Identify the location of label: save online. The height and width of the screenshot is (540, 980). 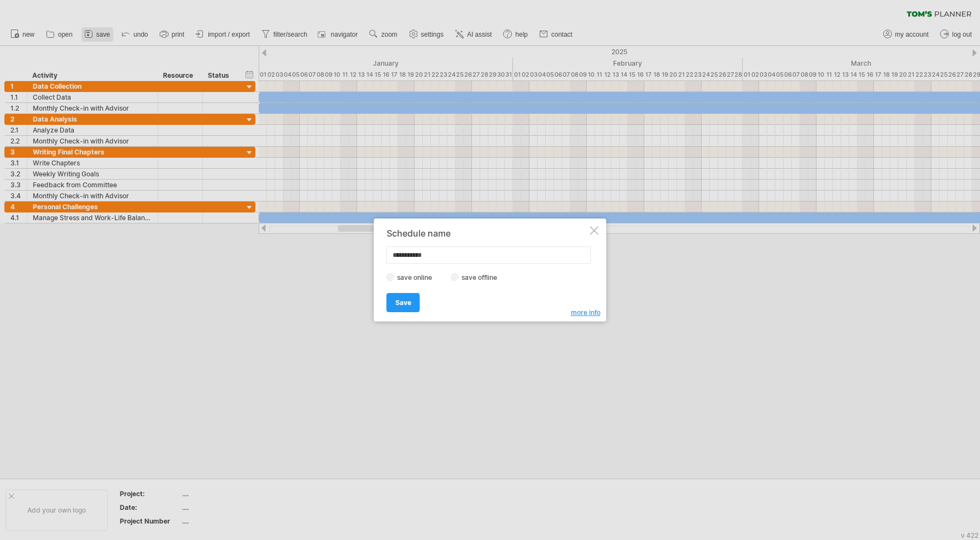
(418, 277).